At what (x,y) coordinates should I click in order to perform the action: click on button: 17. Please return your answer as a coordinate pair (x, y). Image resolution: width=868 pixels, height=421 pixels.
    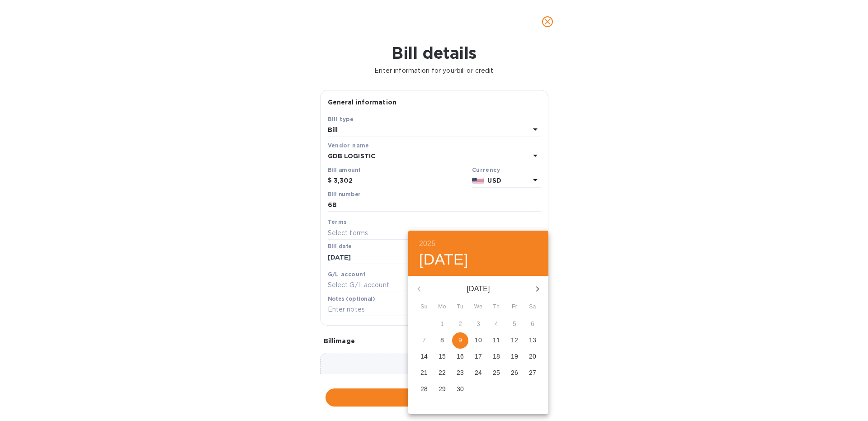
    Looking at the image, I should click on (478, 357).